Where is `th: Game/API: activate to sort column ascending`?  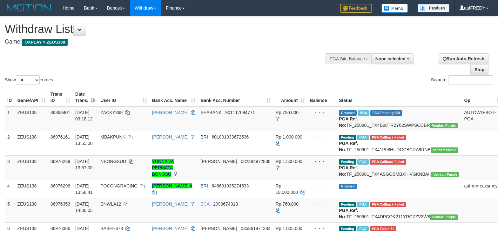 th: Game/API: activate to sort column ascending is located at coordinates (31, 97).